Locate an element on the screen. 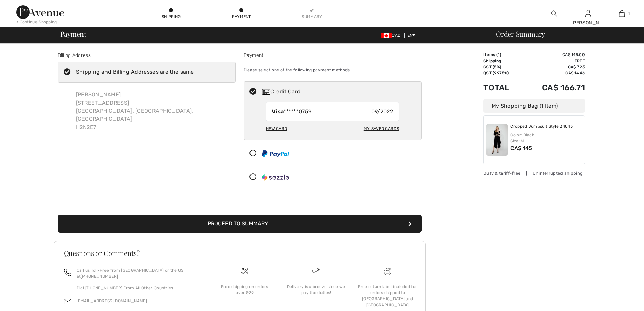 This screenshot has height=311, width=644. span: CAD is located at coordinates (392, 35).